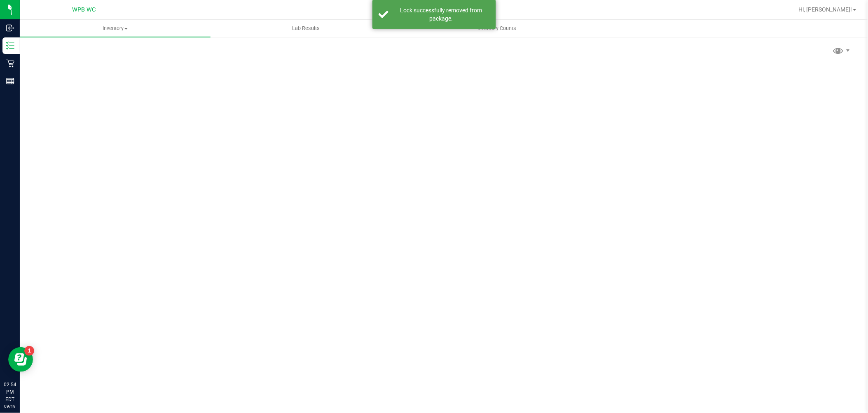 The width and height of the screenshot is (868, 413). I want to click on a: Inventory Counts, so click(497, 29).